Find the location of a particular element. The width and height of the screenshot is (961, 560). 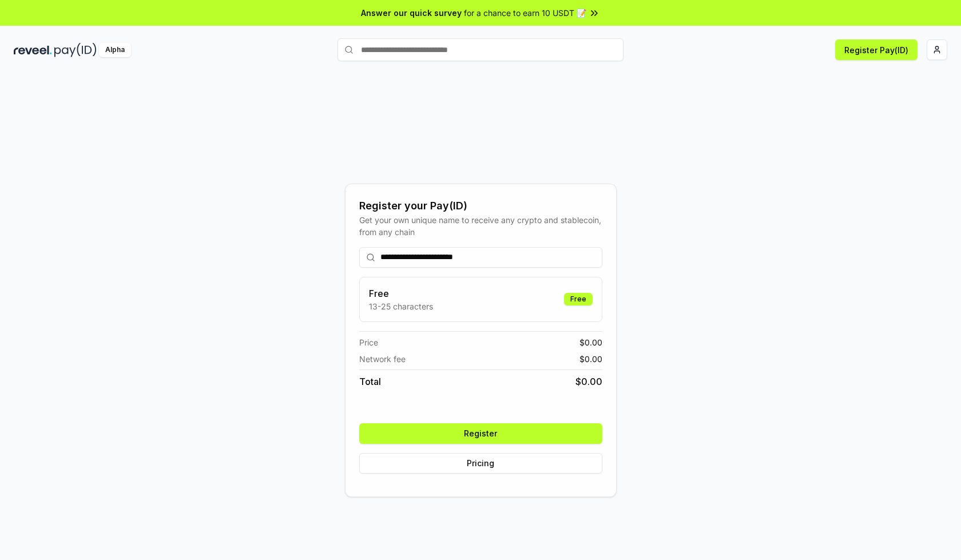

div: Register your Pay(ID) is located at coordinates (480, 206).